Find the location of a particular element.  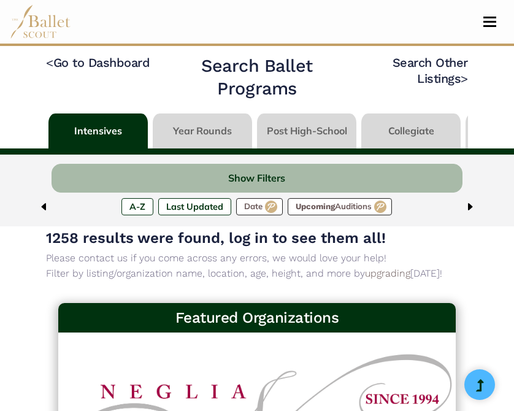

h3: Featured Organizations is located at coordinates (257, 317).